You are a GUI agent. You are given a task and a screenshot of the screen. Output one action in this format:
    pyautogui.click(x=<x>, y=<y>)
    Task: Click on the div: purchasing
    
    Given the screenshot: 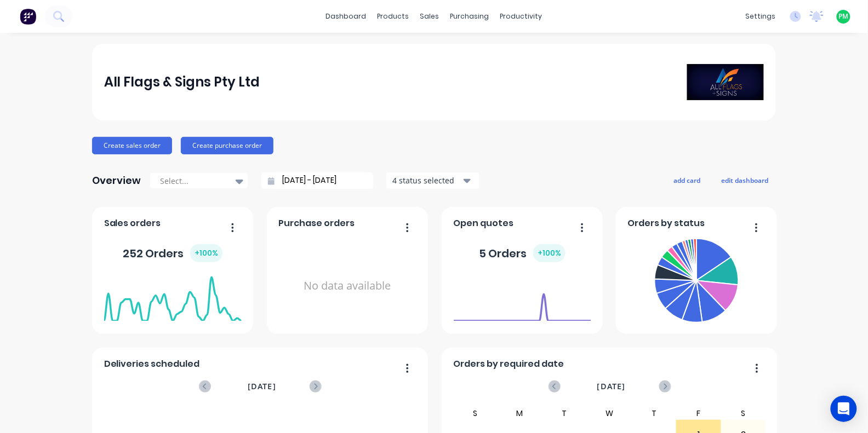 What is the action you would take?
    pyautogui.click(x=469, y=16)
    